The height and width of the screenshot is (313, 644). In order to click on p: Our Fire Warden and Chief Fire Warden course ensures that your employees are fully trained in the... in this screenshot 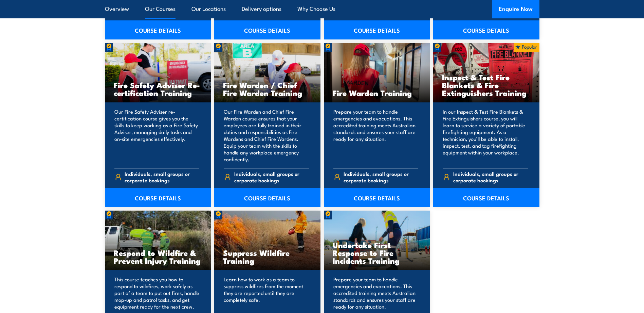, I will do `click(266, 135)`.